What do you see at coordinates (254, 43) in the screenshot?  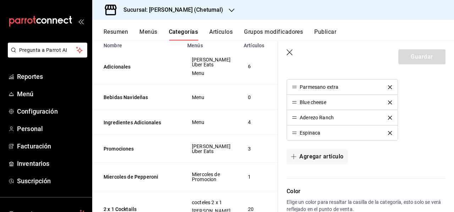 I see `th: Artículos` at bounding box center [254, 43].